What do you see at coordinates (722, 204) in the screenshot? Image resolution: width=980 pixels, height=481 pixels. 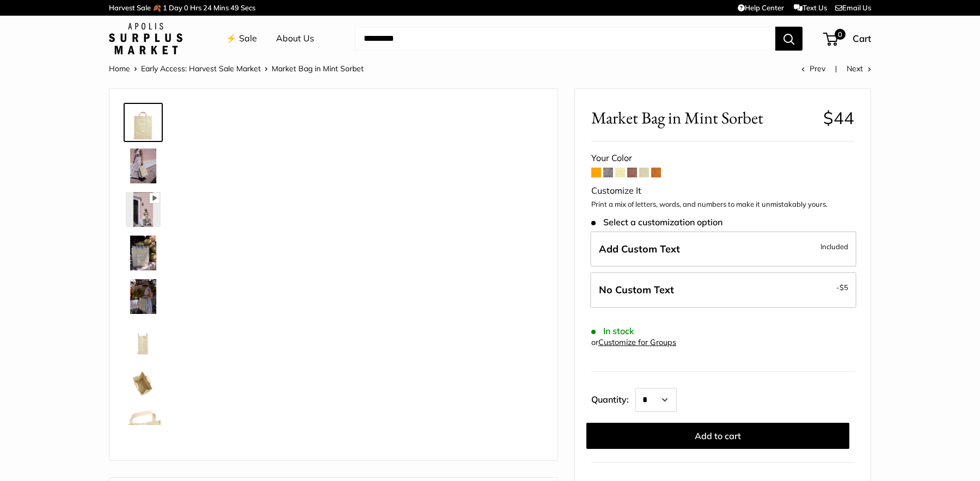 I see `p: Print a mix of letters, words, and numbers to make it unmistakably yours.` at bounding box center [722, 204].